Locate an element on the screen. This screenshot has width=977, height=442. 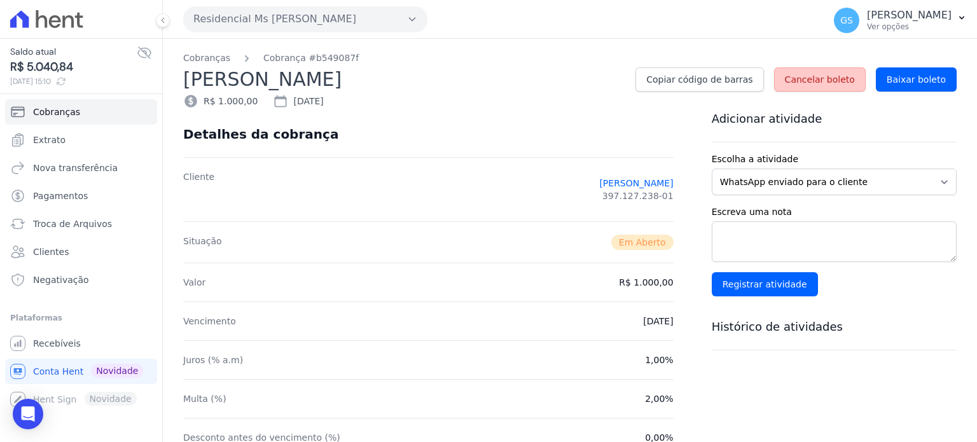
span: Pagamentos is located at coordinates (60, 196).